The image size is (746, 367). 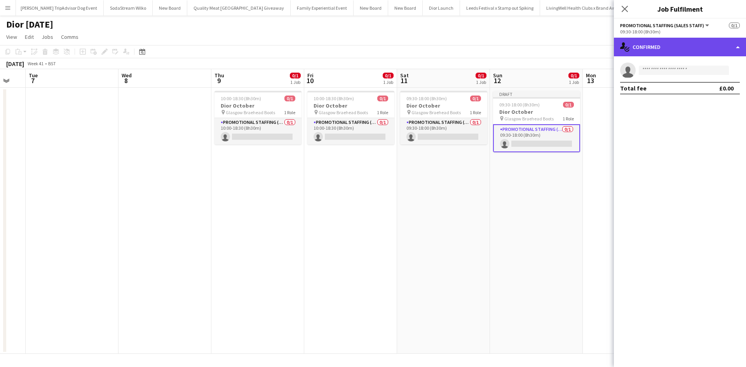 I want to click on span: 8, so click(x=126, y=80).